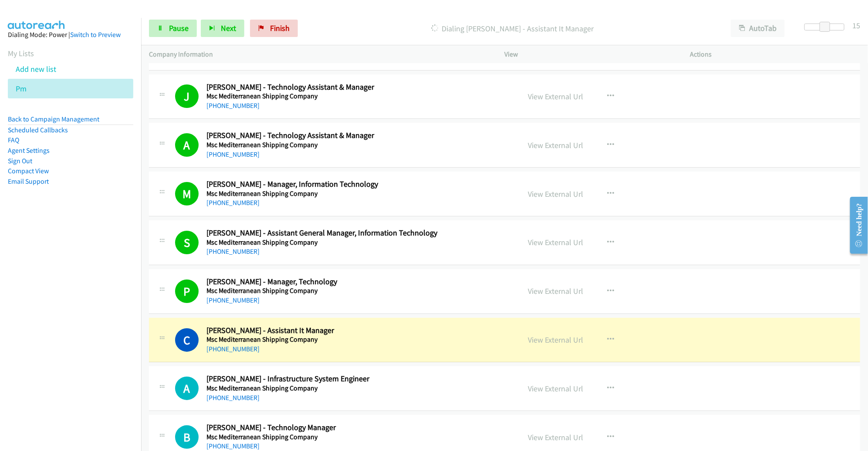 This screenshot has height=451, width=868. What do you see at coordinates (178, 28) in the screenshot?
I see `span: Pause` at bounding box center [178, 28].